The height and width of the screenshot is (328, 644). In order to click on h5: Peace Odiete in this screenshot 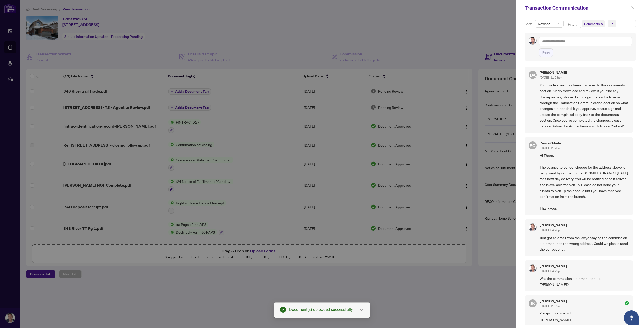, I will do `click(551, 143)`.